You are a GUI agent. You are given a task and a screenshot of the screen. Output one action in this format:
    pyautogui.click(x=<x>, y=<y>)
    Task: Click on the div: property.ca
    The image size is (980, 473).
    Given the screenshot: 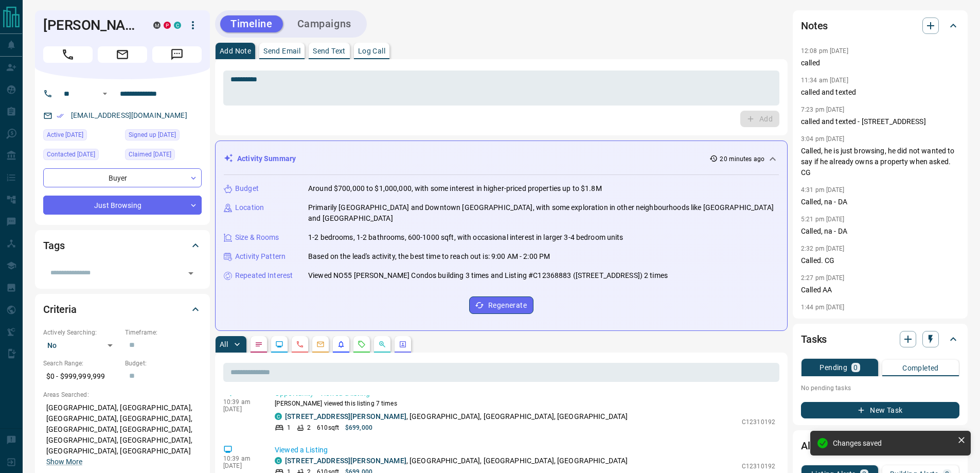 What is the action you would take?
    pyautogui.click(x=167, y=25)
    